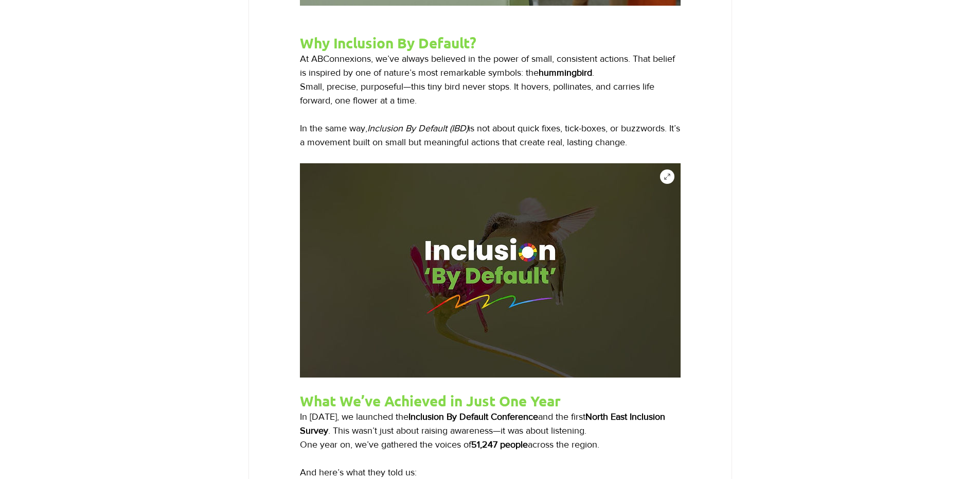  What do you see at coordinates (388, 42) in the screenshot?
I see `span: Why Inclusion By Default?` at bounding box center [388, 42].